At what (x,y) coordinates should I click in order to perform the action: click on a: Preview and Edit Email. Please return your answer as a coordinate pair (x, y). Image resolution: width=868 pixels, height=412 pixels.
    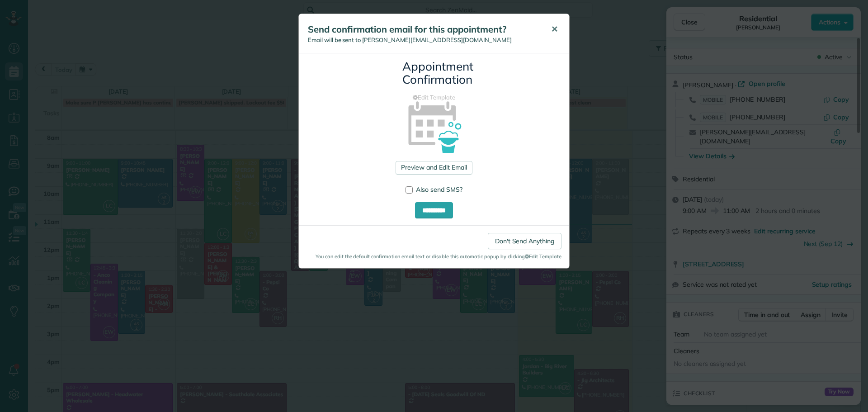
    Looking at the image, I should click on (434, 168).